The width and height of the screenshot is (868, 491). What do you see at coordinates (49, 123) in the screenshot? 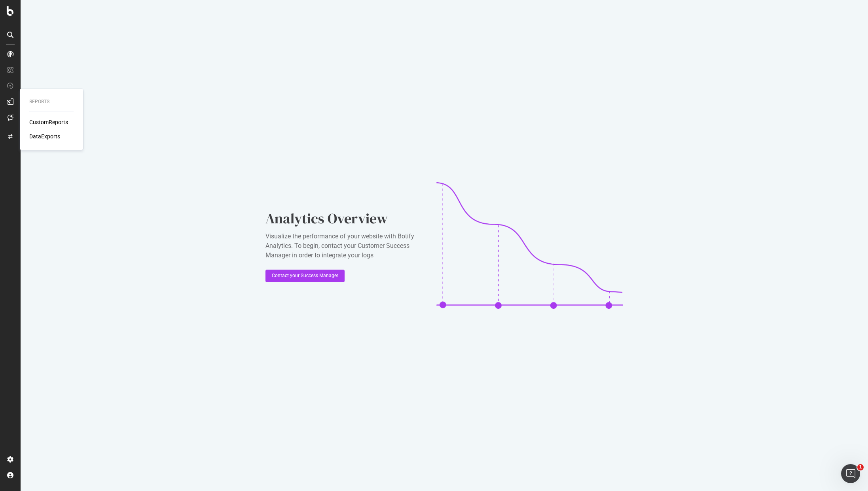
I see `a: CustomReports` at bounding box center [49, 123].